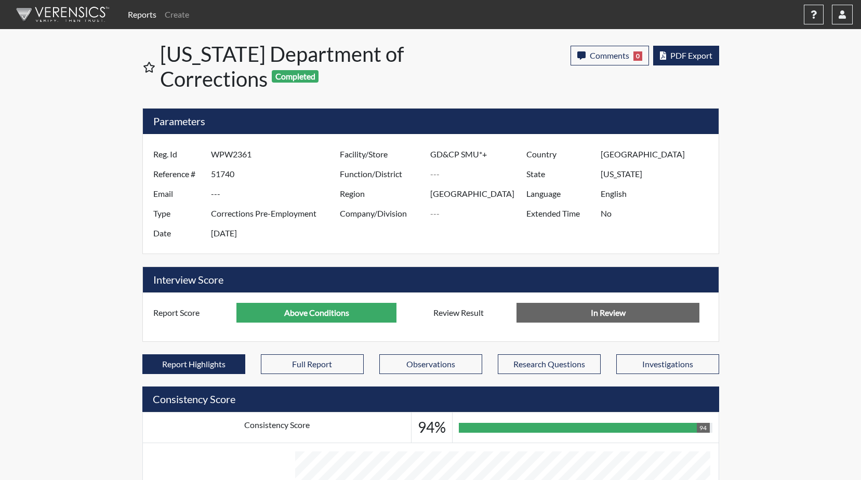  Describe the element at coordinates (381, 154) in the screenshot. I see `label: Facility/Store` at that location.